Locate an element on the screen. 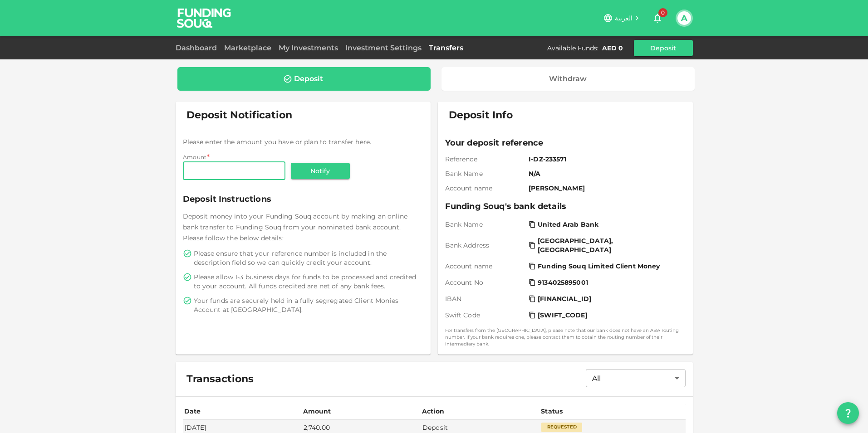  div: Available Funds : is located at coordinates (572, 48).